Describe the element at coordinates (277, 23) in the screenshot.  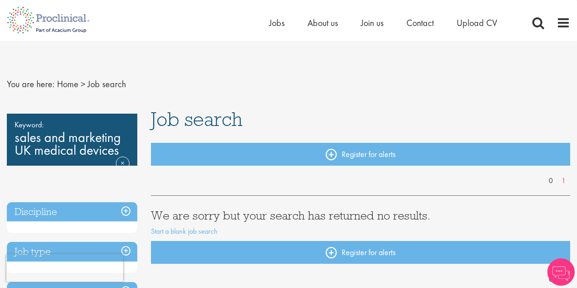
I see `span: Jobs` at that location.